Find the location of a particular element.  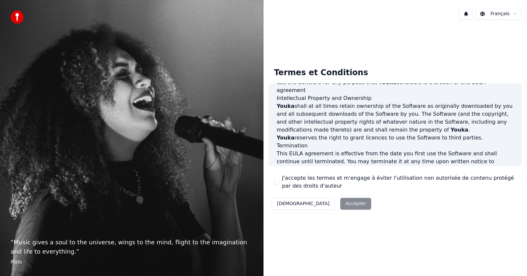

p: shall at all times retain ownership of the Software as originally downloaded by you and all subse... is located at coordinates (396, 118).